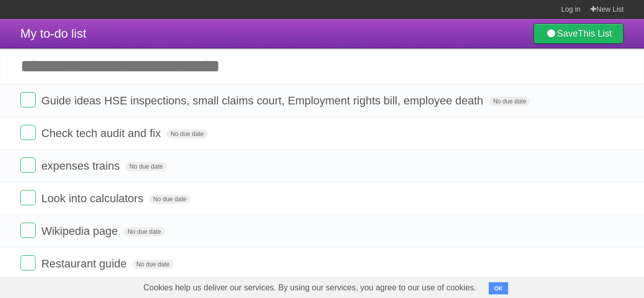 The width and height of the screenshot is (644, 298). I want to click on a: SaveThis List, so click(578, 34).